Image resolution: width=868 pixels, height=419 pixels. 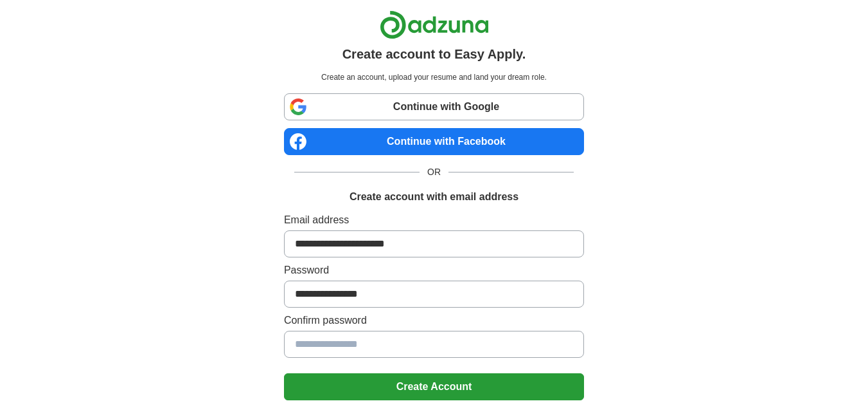 What do you see at coordinates (434, 107) in the screenshot?
I see `a: Continue with Google` at bounding box center [434, 107].